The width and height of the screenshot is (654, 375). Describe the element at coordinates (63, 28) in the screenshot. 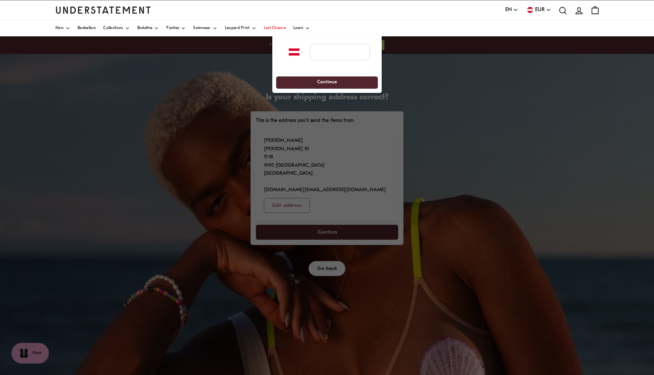

I see `a: New` at that location.